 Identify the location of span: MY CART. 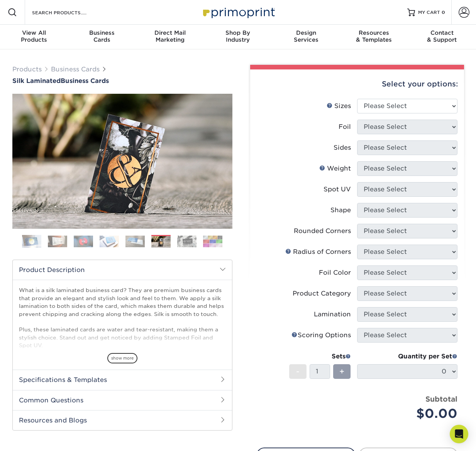
(429, 12).